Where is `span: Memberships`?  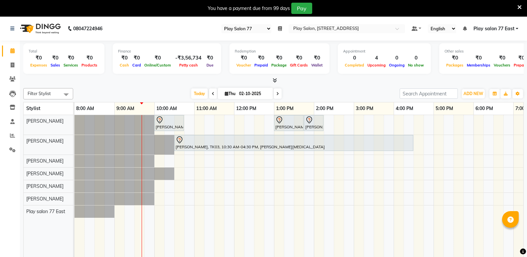
span: Memberships is located at coordinates (479, 65).